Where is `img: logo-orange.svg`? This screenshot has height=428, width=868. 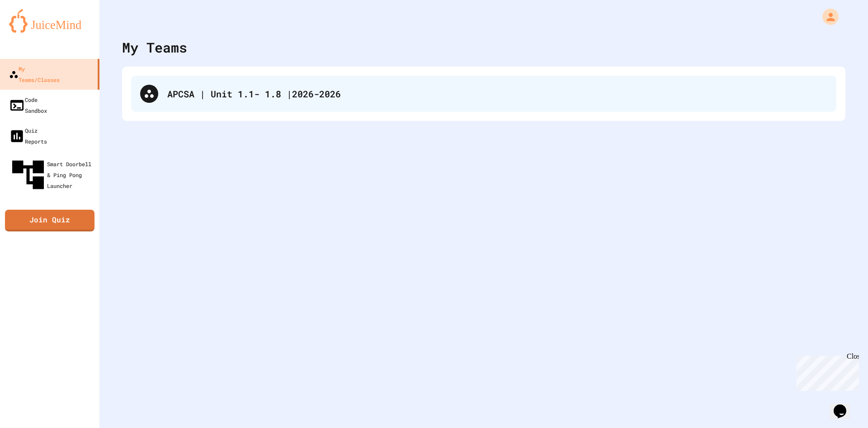
img: logo-orange.svg is located at coordinates (50, 21).